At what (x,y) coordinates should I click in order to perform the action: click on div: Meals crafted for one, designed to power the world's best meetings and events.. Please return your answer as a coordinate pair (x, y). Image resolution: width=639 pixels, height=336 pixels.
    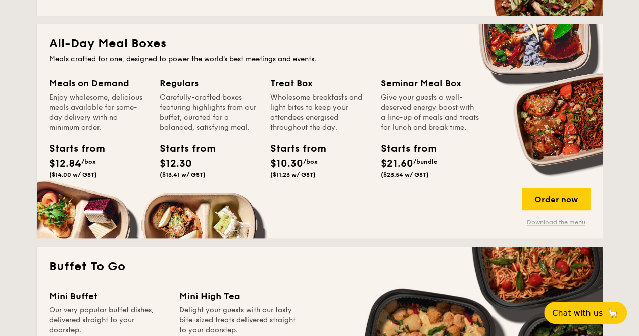
    Looking at the image, I should click on (320, 59).